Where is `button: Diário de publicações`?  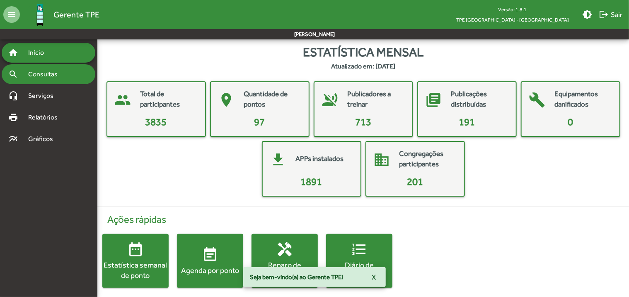
button: Diário de publicações is located at coordinates (359, 260).